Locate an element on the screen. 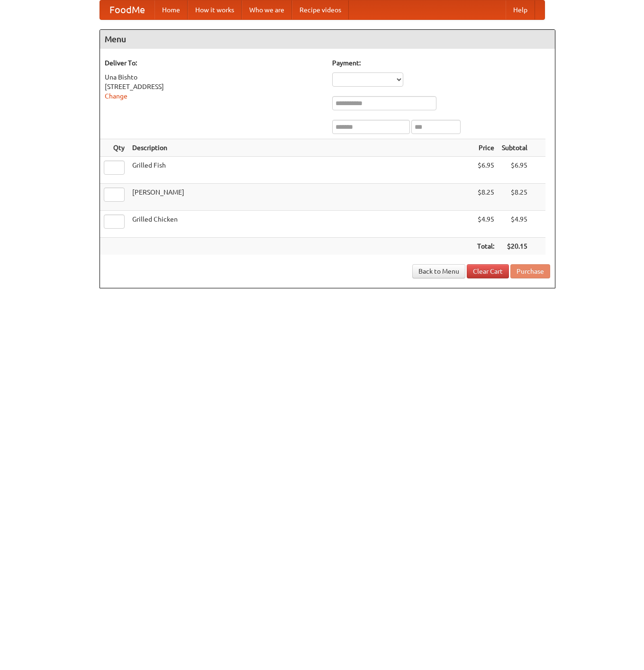  td: Grilled Fish is located at coordinates (301, 170).